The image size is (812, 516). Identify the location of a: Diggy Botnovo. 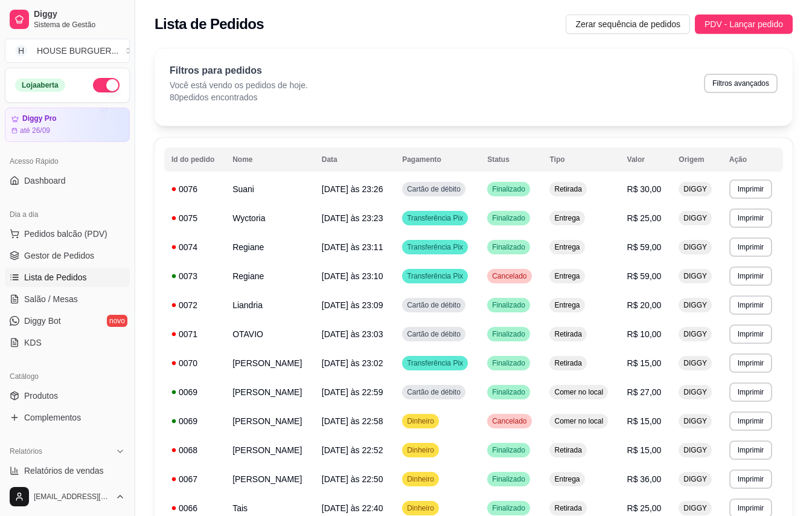
(67, 321).